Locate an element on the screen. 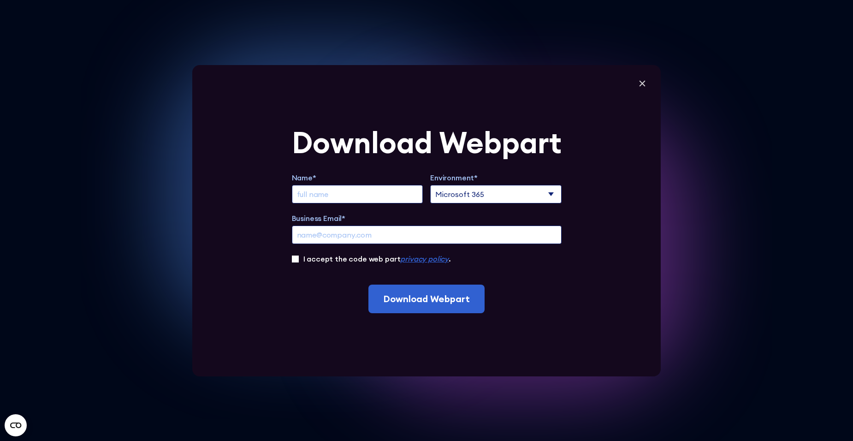 The height and width of the screenshot is (441, 853). div: Download Webpart is located at coordinates (427, 142).